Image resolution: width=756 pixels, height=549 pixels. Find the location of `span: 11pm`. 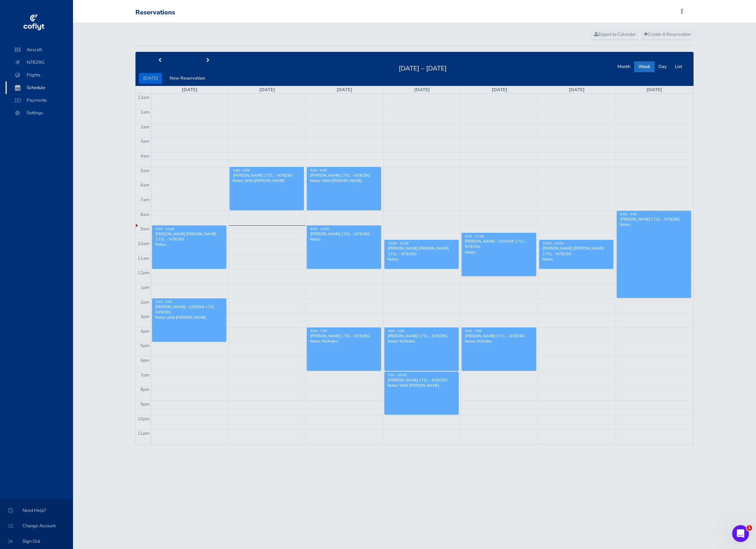

span: 11pm is located at coordinates (144, 433).